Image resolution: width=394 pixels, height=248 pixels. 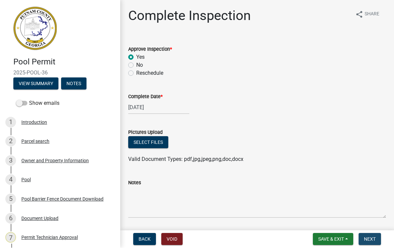 I want to click on label: Approve Inspection, so click(x=150, y=50).